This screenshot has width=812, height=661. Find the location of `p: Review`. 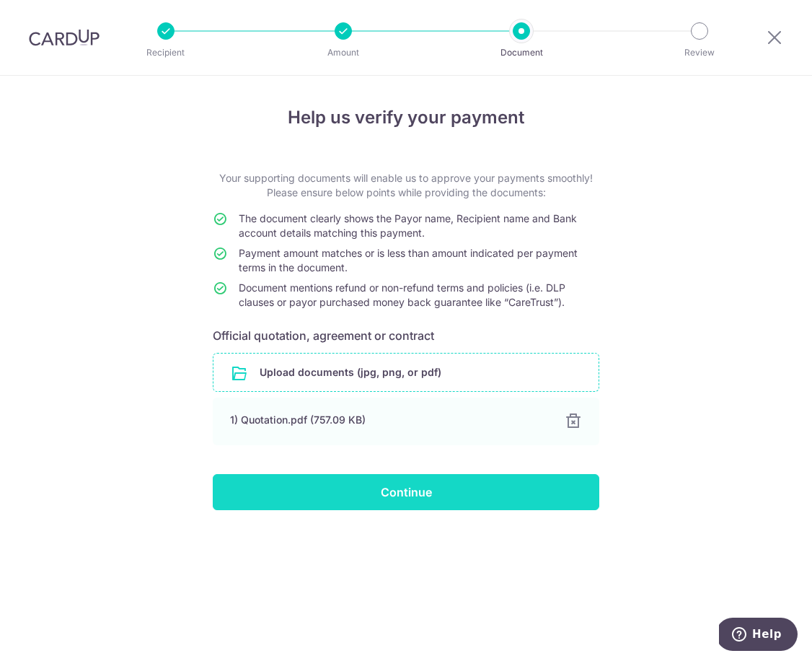

p: Review is located at coordinates (699, 53).